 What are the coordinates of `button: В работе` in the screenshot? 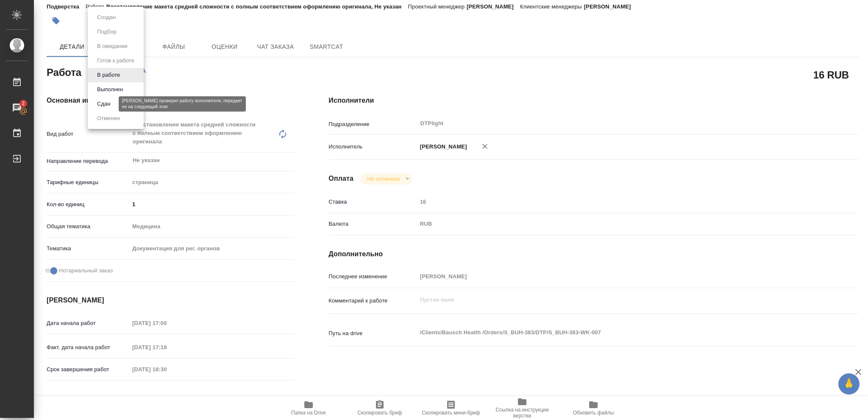 It's located at (108, 75).